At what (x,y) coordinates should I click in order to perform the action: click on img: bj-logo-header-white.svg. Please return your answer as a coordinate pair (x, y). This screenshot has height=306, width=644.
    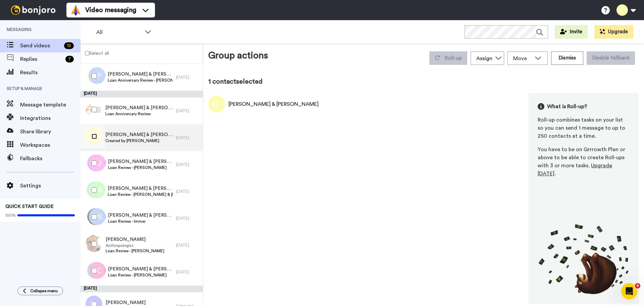
    Looking at the image, I should click on (33, 10).